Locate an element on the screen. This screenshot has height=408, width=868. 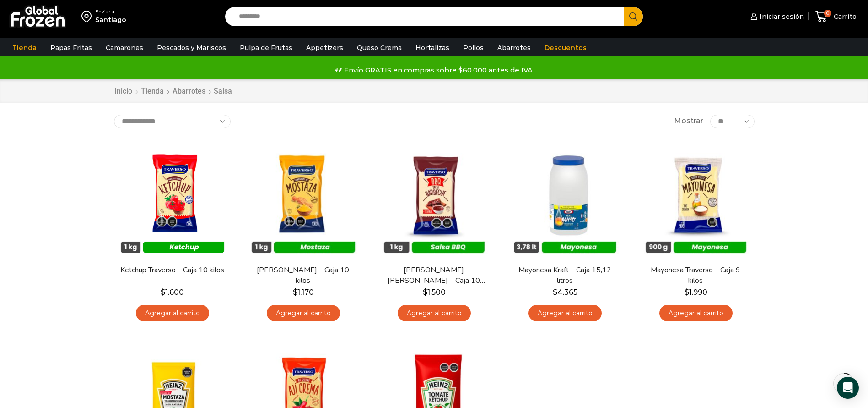
div: Enviar a is located at coordinates (110, 12).